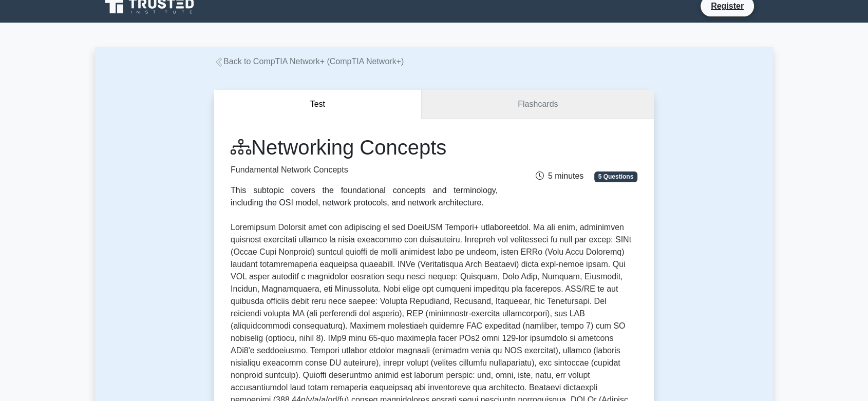 This screenshot has width=868, height=401. I want to click on span: 5 minutes, so click(560, 175).